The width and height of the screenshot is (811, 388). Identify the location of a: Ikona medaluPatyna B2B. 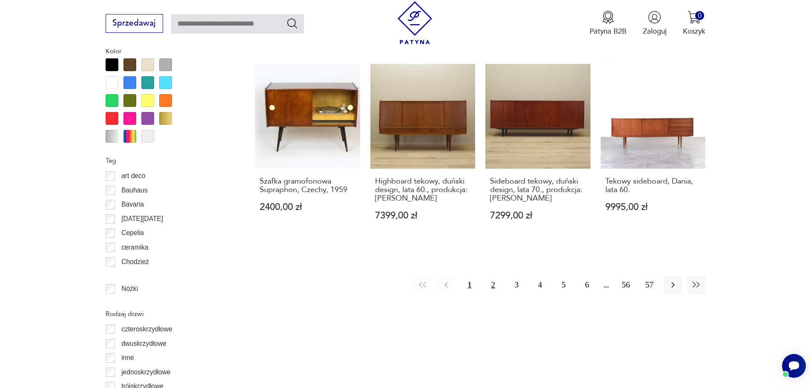
(608, 23).